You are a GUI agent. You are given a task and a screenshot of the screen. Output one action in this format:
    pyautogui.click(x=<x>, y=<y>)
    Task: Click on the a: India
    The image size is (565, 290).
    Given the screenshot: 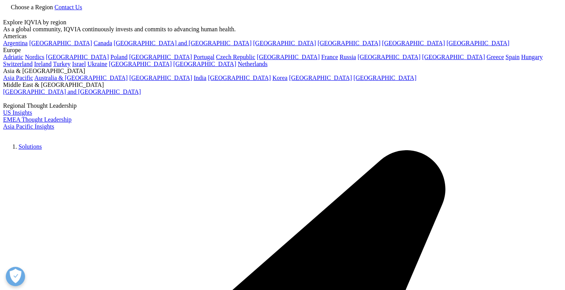 What is the action you would take?
    pyautogui.click(x=200, y=77)
    